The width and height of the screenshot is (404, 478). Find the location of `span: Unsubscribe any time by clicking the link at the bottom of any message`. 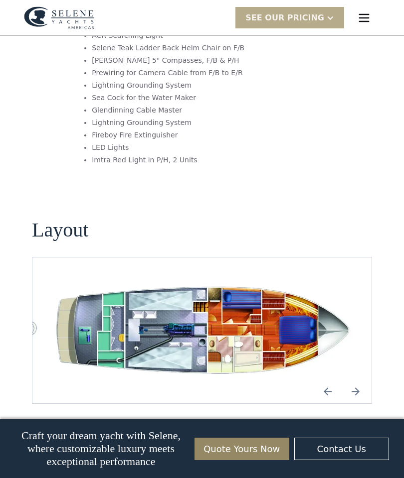

span: Unsubscribe any time by clicking the link at the bottom of any message is located at coordinates (123, 420).